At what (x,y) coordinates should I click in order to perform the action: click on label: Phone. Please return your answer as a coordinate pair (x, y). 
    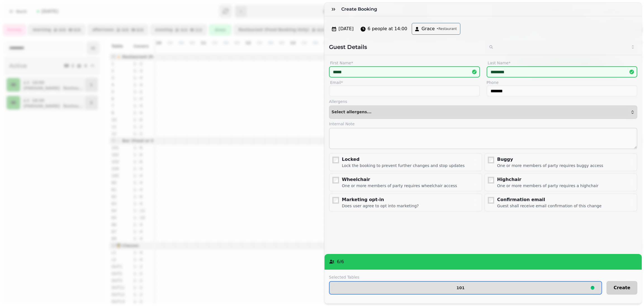
    Looking at the image, I should click on (562, 83).